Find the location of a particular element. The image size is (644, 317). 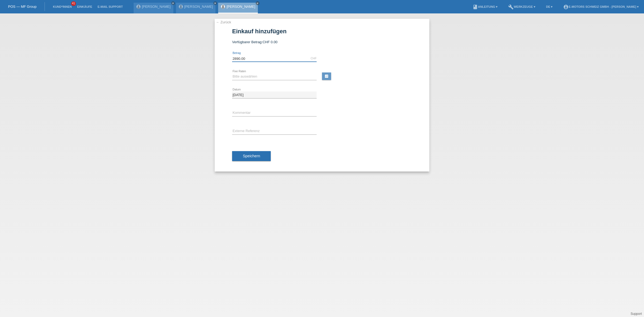

span: 41 is located at coordinates (74, 4).